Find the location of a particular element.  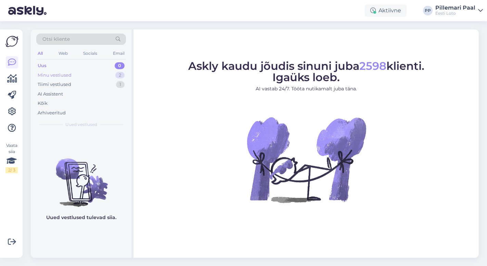

div: Minu vestlused is located at coordinates (54, 75).